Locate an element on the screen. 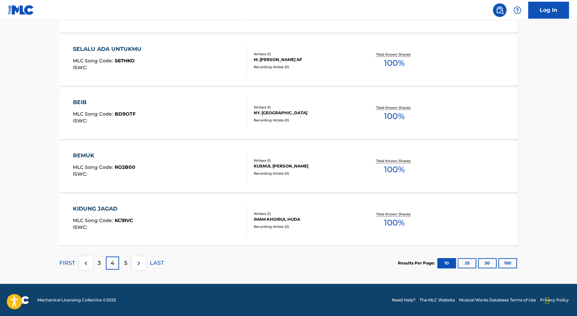 This screenshot has height=316, width=577. p: 5 is located at coordinates (125, 263).